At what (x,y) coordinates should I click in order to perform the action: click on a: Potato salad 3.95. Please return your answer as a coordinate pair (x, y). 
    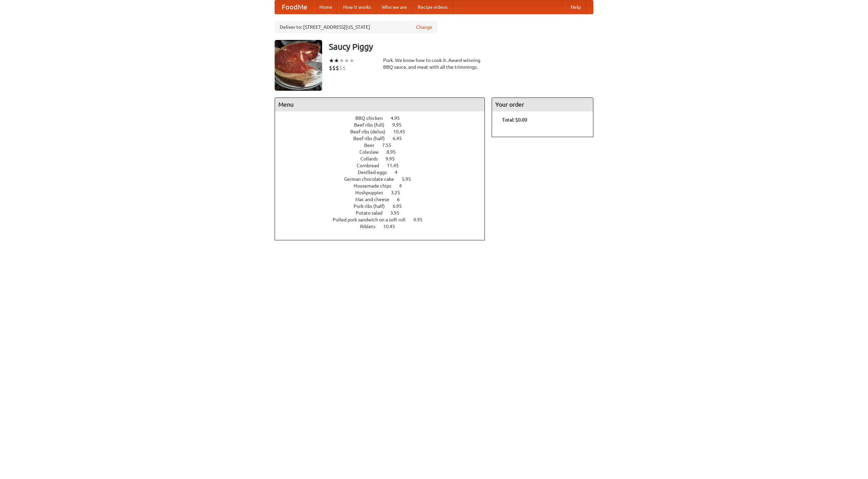
    Looking at the image, I should click on (384, 213).